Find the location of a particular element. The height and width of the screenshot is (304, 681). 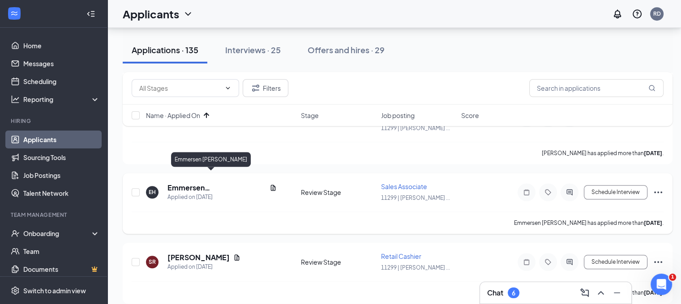

button: Filter Filters is located at coordinates (265, 88).